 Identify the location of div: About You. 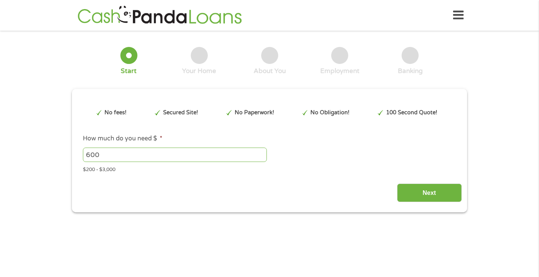
(269, 71).